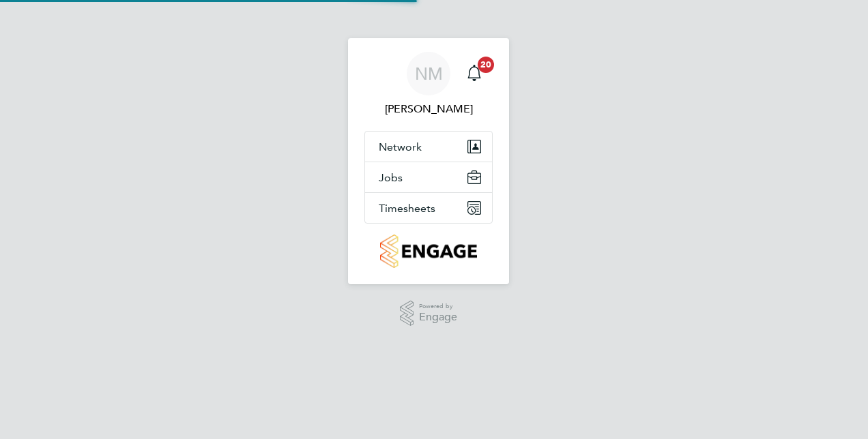 This screenshot has height=439, width=868. Describe the element at coordinates (428, 251) in the screenshot. I see `a: Go to home page` at that location.